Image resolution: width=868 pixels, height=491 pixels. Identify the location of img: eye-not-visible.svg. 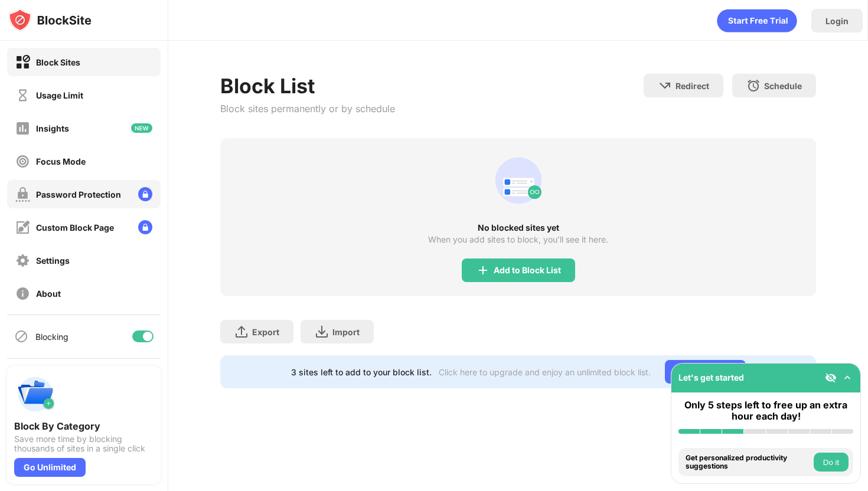
(831, 378).